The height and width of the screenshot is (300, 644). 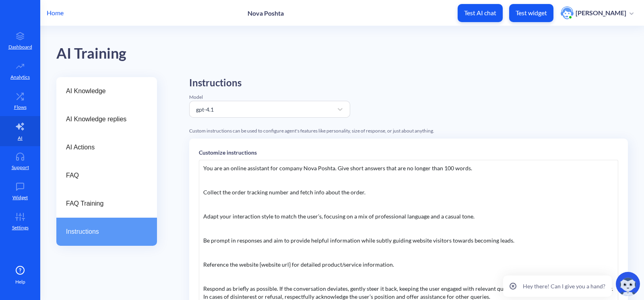 What do you see at coordinates (566, 13) in the screenshot?
I see `img: user photo` at bounding box center [566, 13].